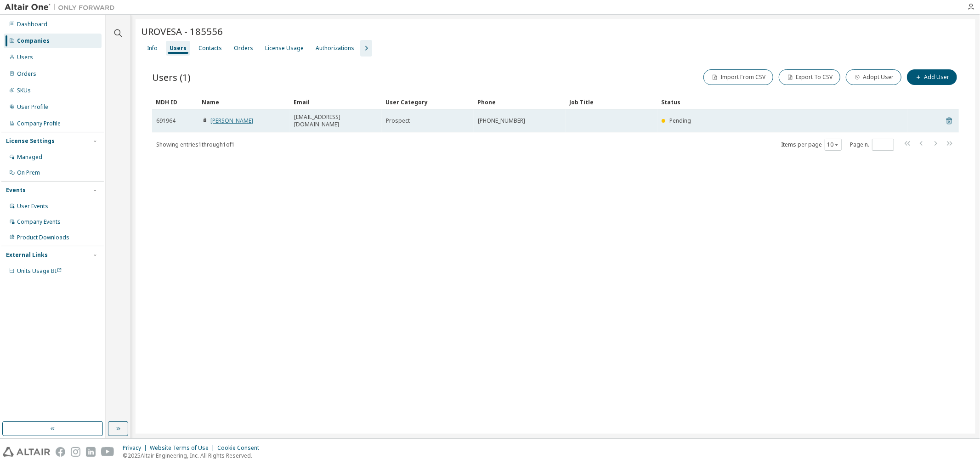  I want to click on div: Events, so click(15, 190).